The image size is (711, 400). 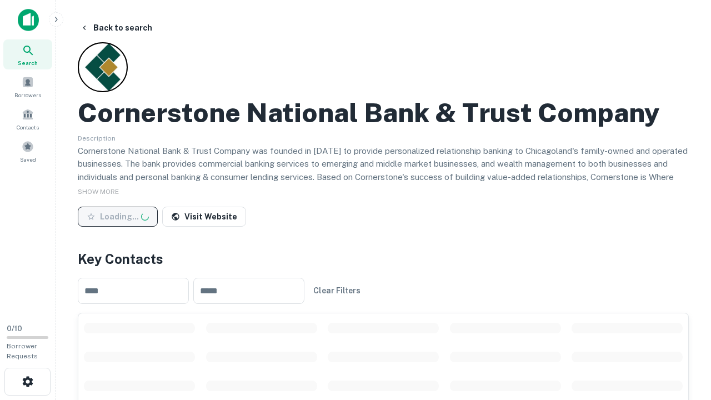 I want to click on span: Contacts, so click(x=28, y=127).